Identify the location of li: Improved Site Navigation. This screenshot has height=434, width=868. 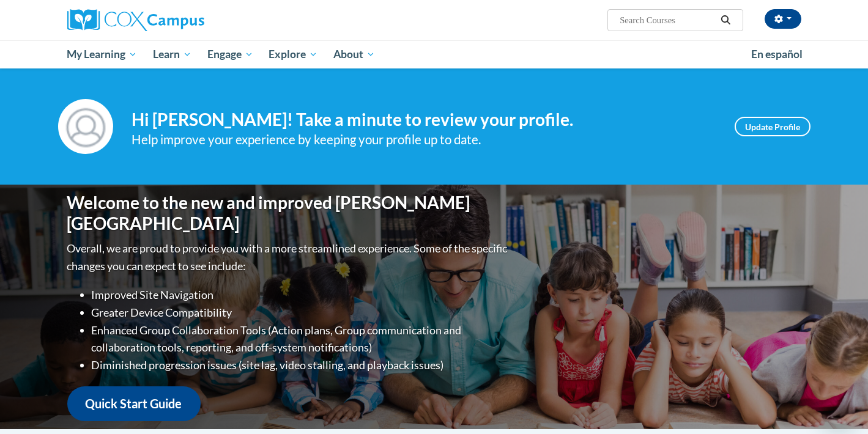
(301, 294).